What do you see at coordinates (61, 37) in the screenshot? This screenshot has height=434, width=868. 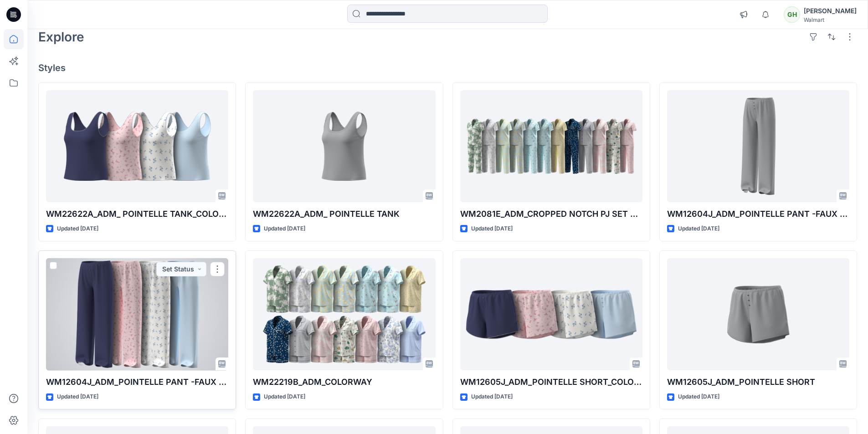 I see `h2: Explore` at bounding box center [61, 37].